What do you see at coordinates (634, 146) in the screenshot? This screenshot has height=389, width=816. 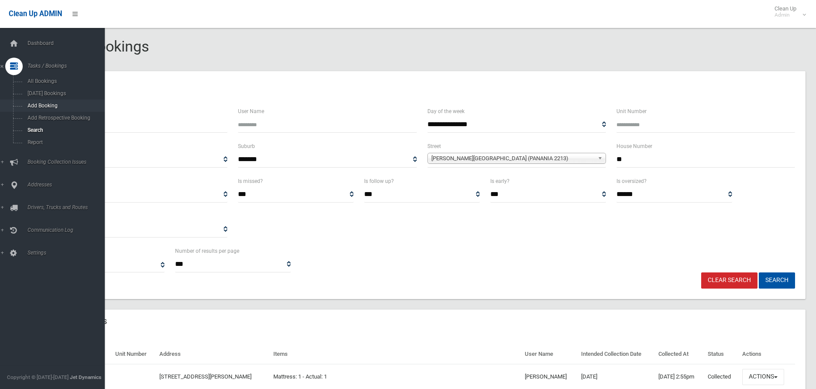 I see `label: House Number` at bounding box center [634, 146].